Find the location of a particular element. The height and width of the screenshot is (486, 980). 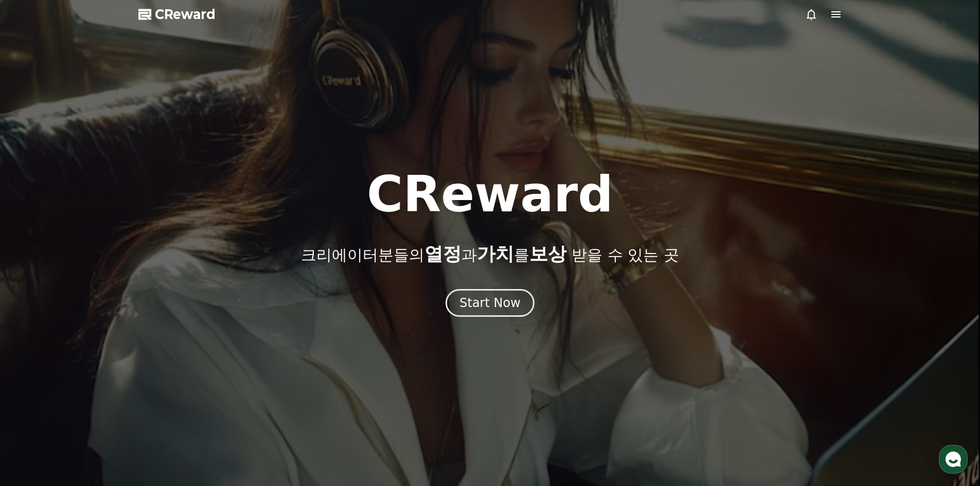

h1: CReward is located at coordinates (490, 195).